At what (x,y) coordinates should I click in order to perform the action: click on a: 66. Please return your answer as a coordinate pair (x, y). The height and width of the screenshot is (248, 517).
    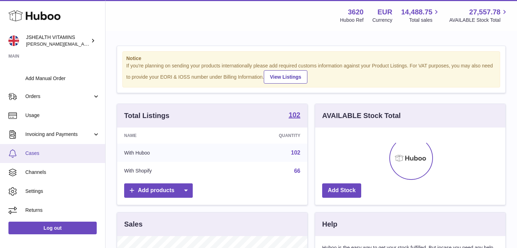
    Looking at the image, I should click on (297, 171).